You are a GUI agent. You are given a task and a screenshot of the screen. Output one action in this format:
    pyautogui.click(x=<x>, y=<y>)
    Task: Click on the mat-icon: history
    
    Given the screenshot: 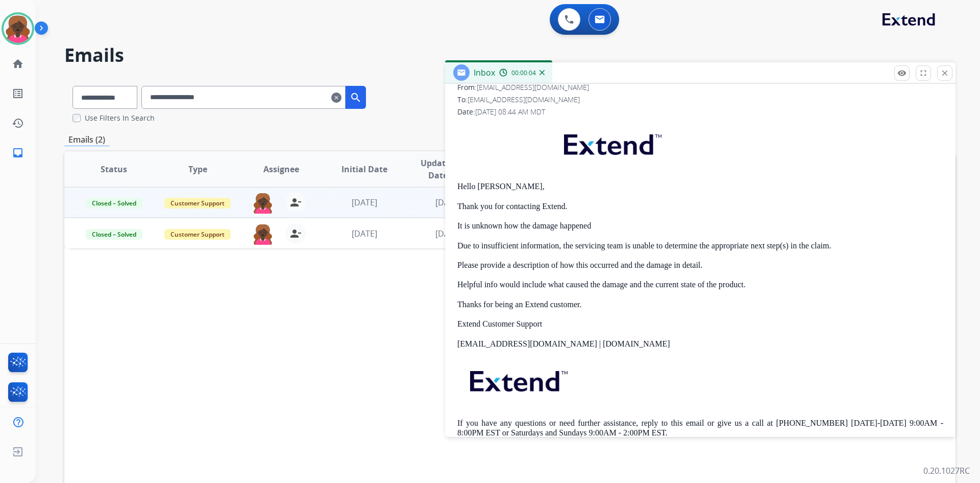 What is the action you would take?
    pyautogui.click(x=18, y=124)
    